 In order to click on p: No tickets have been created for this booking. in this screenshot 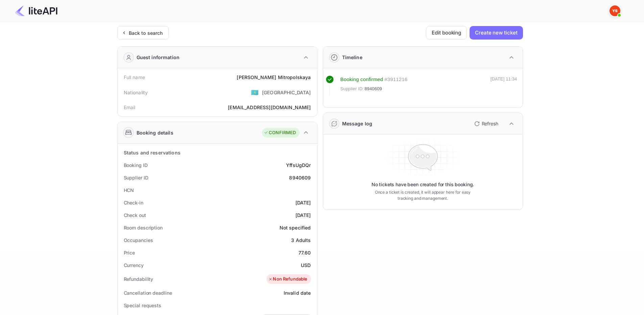, I will do `click(423, 185)`.